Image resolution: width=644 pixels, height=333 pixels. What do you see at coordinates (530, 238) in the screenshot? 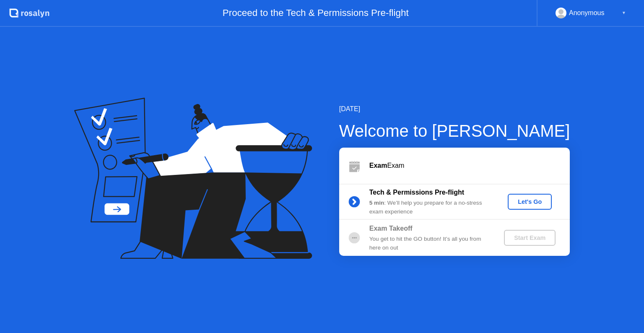
I see `button: Start Exam` at bounding box center [530, 238].